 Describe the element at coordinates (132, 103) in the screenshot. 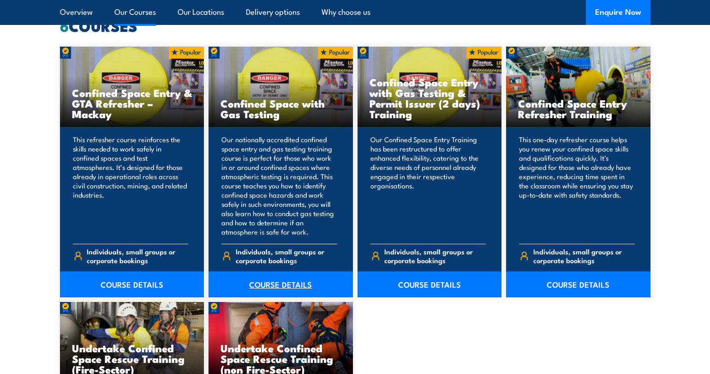

I see `h3: Confined Space Entry & GTA Refresher – Mackay` at that location.